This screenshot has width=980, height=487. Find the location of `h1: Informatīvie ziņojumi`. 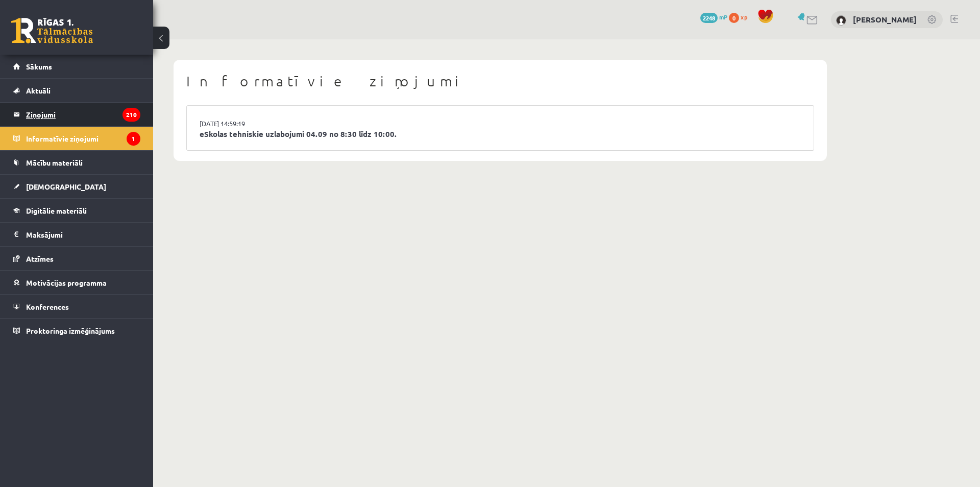

h1: Informatīvie ziņojumi is located at coordinates (500, 82).